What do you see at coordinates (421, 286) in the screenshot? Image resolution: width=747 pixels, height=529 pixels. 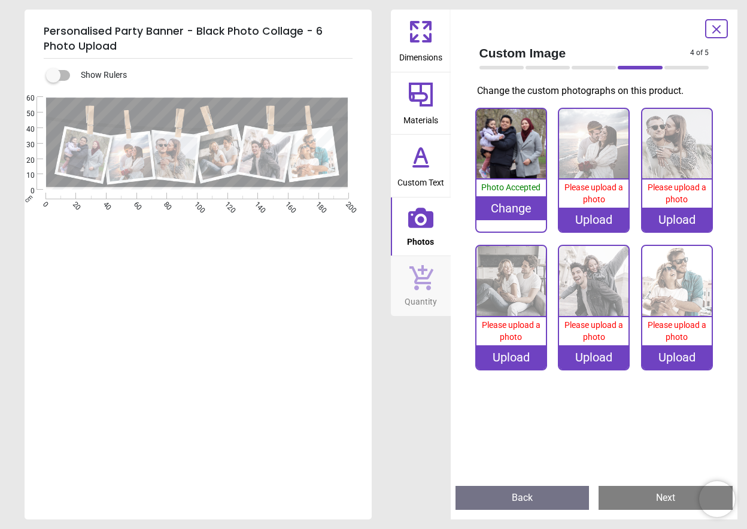 I see `button: Quantity` at bounding box center [421, 286].